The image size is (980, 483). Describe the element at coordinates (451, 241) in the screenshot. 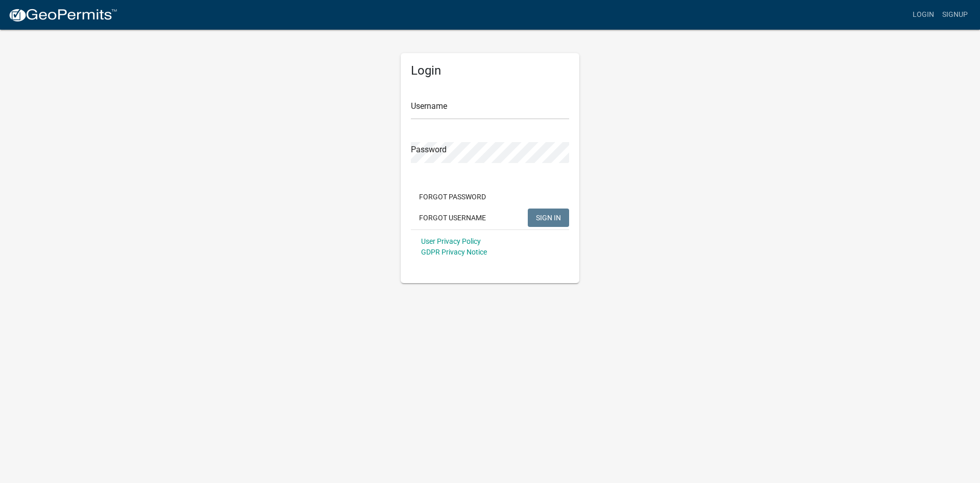

I see `a: User Privacy Policy` at that location.